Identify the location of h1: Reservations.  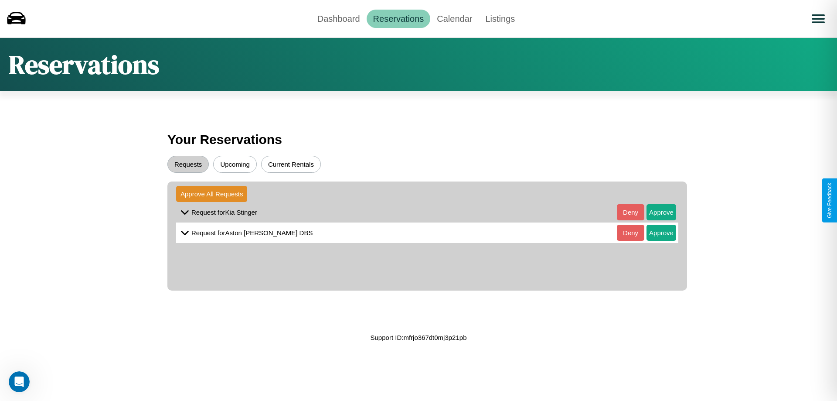
(84, 65).